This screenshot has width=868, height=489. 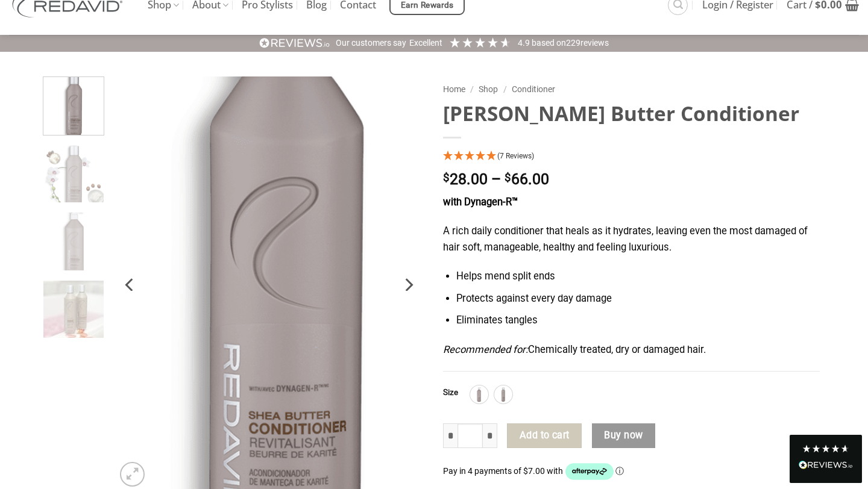 What do you see at coordinates (631, 239) in the screenshot?
I see `p: A rich daily conditioner that heals as it hydrates, leaving even the most damaged of hair soft, m...` at bounding box center [631, 239].